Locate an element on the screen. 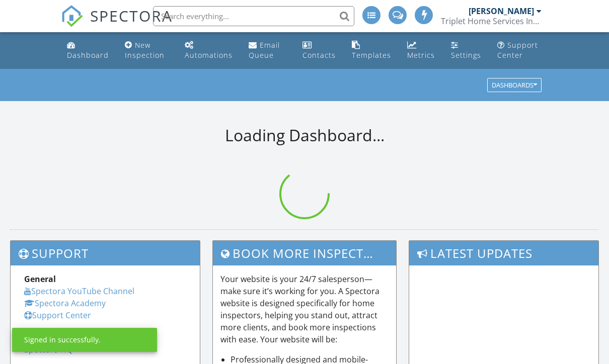  h3: Book More Inspections is located at coordinates (304, 253).